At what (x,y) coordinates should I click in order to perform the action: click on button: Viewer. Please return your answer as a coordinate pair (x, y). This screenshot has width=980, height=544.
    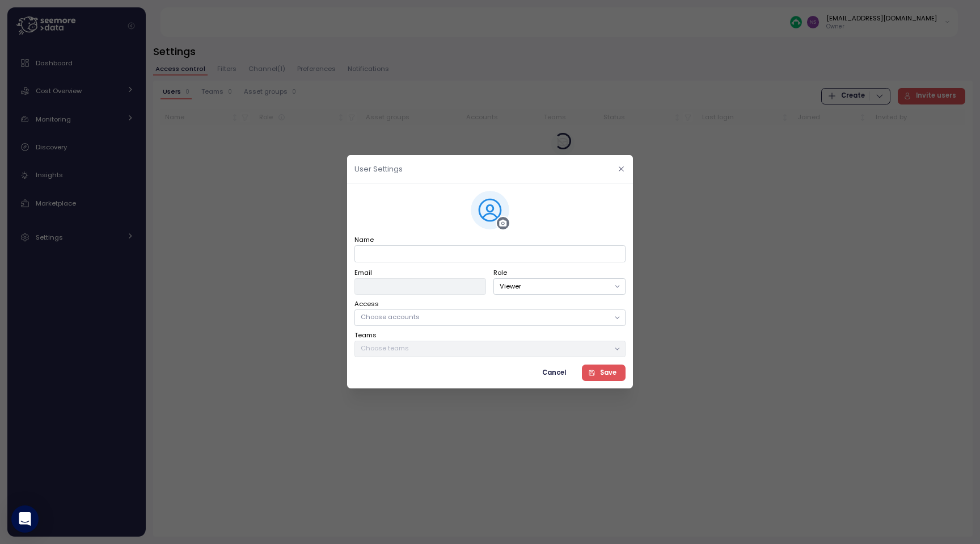
    Looking at the image, I should click on (560, 286).